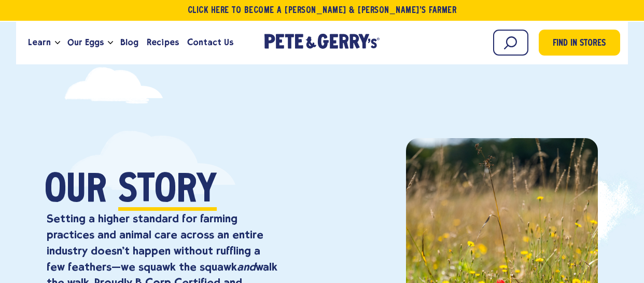 The width and height of the screenshot is (644, 283). What do you see at coordinates (579, 43) in the screenshot?
I see `span: Find in Stores` at bounding box center [579, 43].